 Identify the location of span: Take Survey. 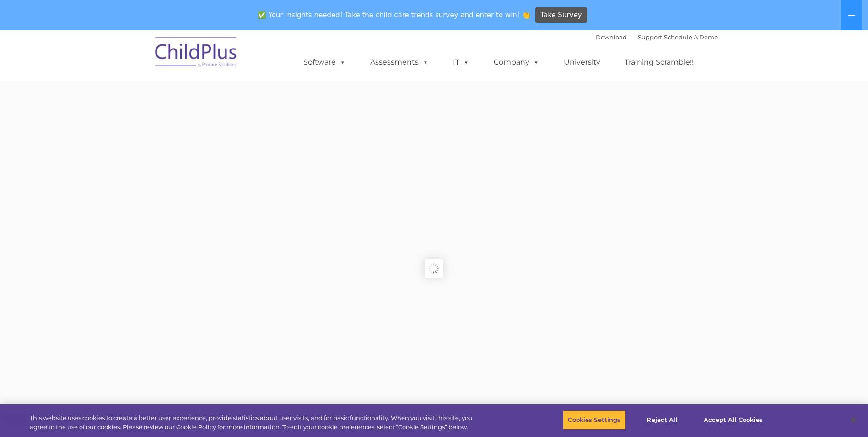
(561, 15).